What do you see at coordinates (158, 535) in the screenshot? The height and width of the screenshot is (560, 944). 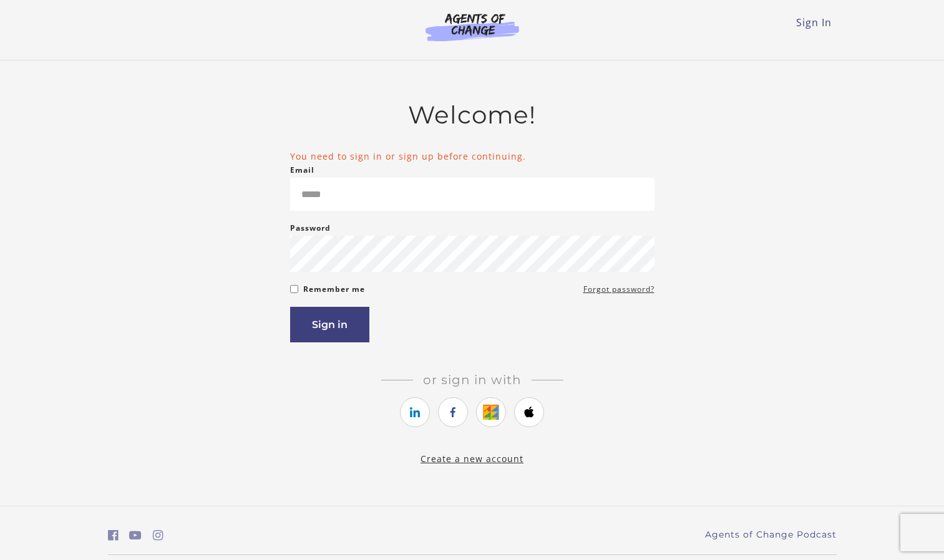 I see `a: https://www.instagram.com/agentsofchangeprep/ (Open in a new window)` at bounding box center [158, 535].